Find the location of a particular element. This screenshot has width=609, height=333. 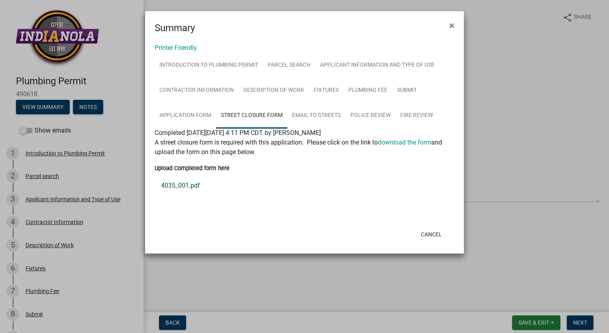

a: Fixtures is located at coordinates (326, 91).